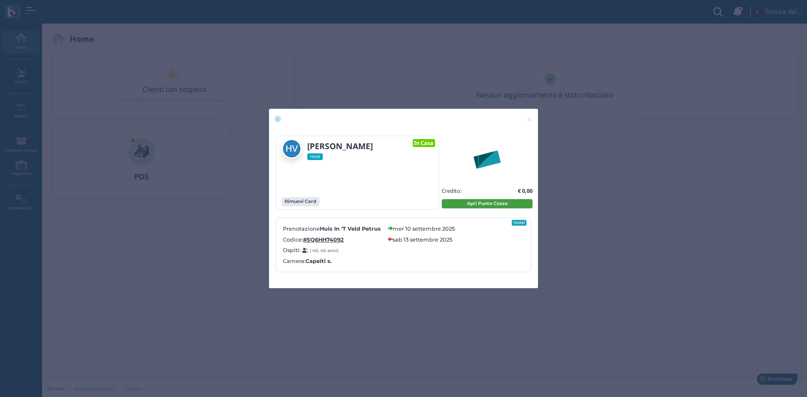 Image resolution: width=807 pixels, height=397 pixels. I want to click on label: mer 10 settembre 2025, so click(424, 229).